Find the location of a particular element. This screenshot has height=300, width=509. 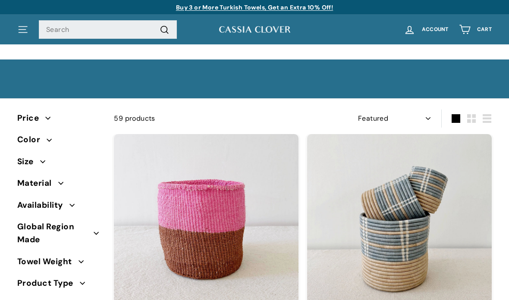

span: Material is located at coordinates (38, 183).